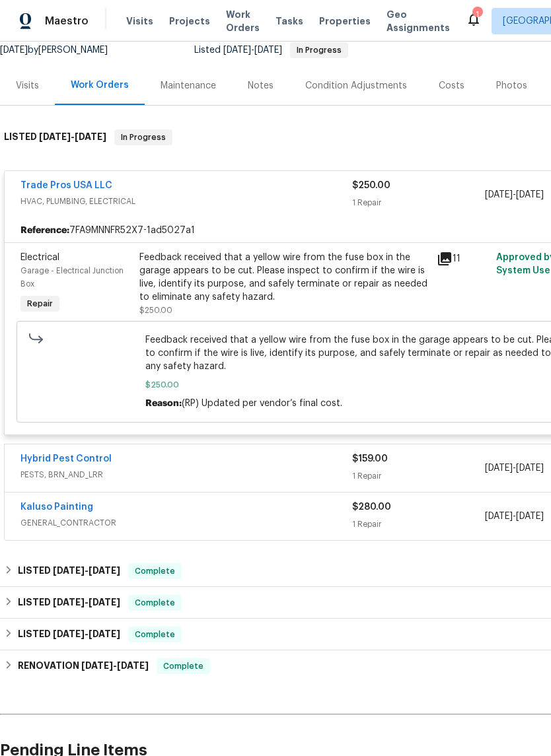 The image size is (551, 756). What do you see at coordinates (186, 202) in the screenshot?
I see `span: HVAC, PLUMBING, ELECTRICAL` at bounding box center [186, 202].